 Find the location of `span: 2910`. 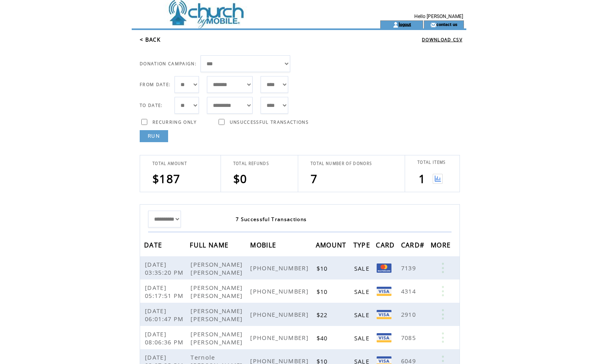

span: 2910 is located at coordinates (409, 314).